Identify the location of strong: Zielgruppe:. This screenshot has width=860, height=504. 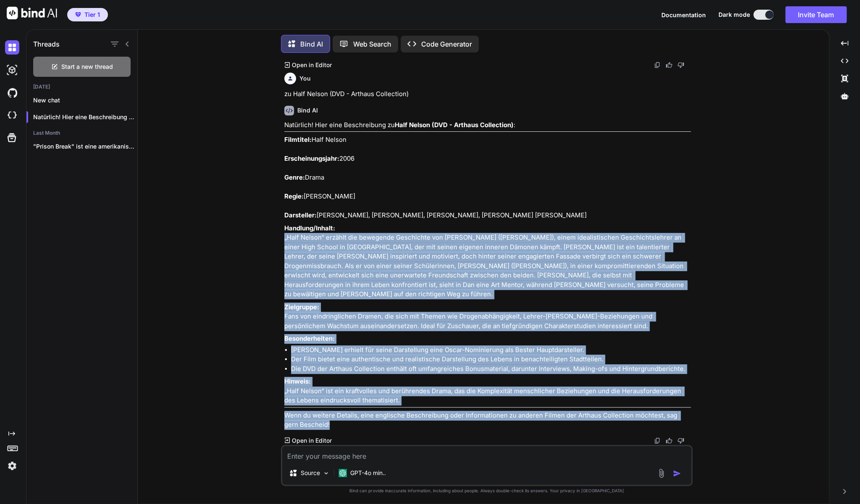
(301, 307).